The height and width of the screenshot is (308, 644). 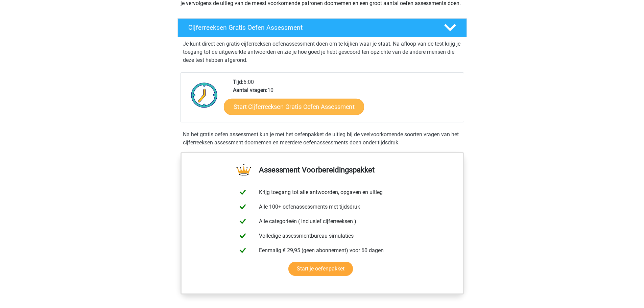 I want to click on img: Klok, so click(x=205, y=95).